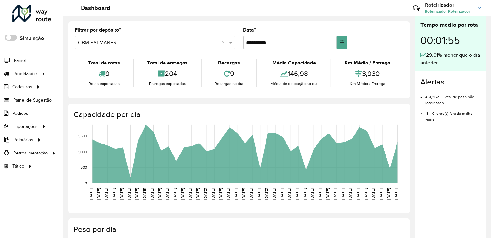  I want to click on h4: Alertas, so click(450, 82).